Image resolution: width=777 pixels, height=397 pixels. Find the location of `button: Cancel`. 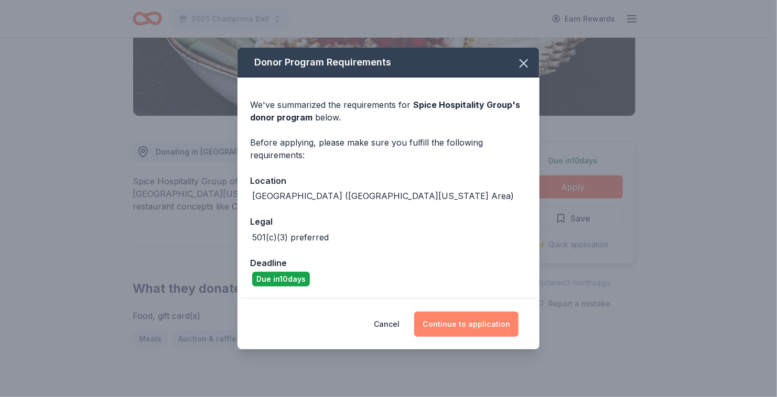

button: Cancel is located at coordinates (386, 324).